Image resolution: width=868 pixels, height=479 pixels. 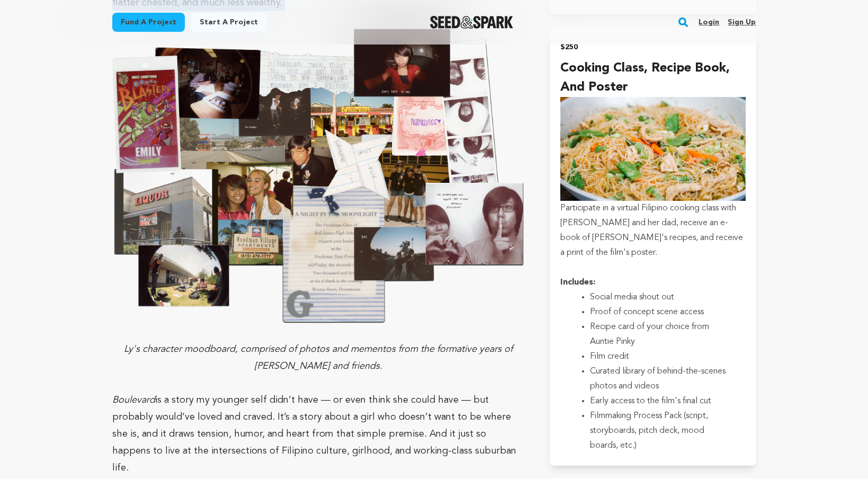 I want to click on img: Seed&Spark Logo Dark Mode, so click(x=471, y=22).